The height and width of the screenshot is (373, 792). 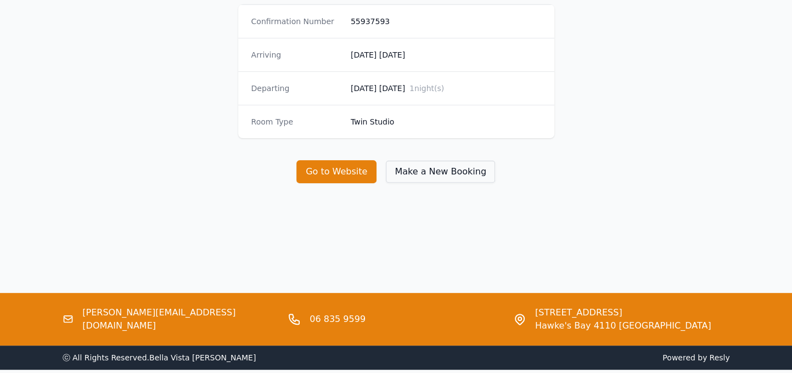 What do you see at coordinates (296, 21) in the screenshot?
I see `dt: Confirmation Number` at bounding box center [296, 21].